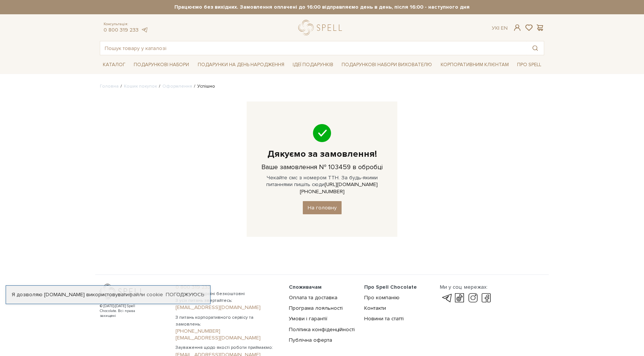 The height and width of the screenshot is (356, 644). I want to click on a: Про компанію, so click(382, 297).